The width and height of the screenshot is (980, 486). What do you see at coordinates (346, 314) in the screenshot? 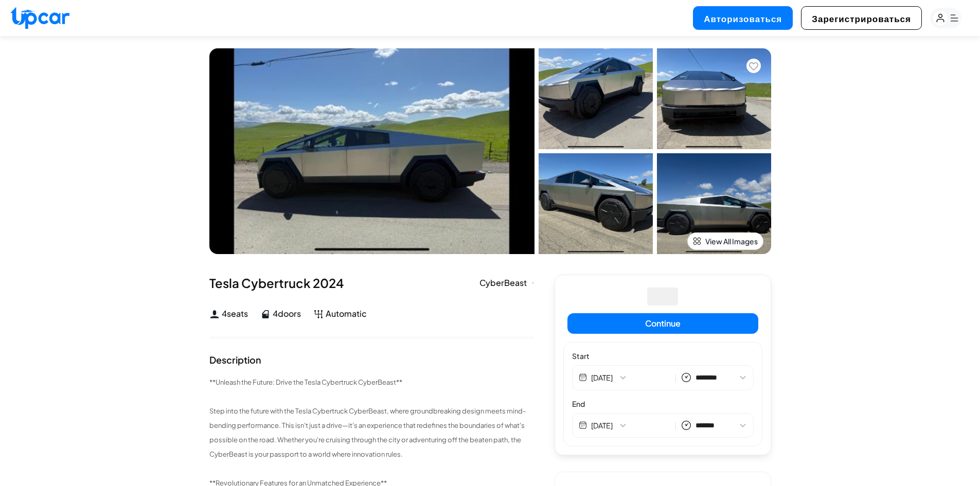
I see `span: Automatic` at bounding box center [346, 314].